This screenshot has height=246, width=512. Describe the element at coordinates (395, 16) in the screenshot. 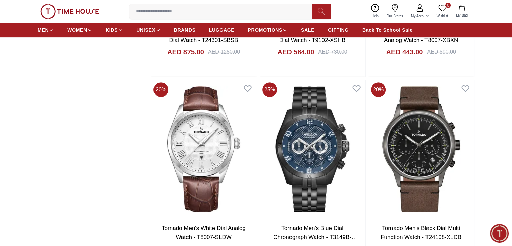

I see `span: Our Stores` at that location.